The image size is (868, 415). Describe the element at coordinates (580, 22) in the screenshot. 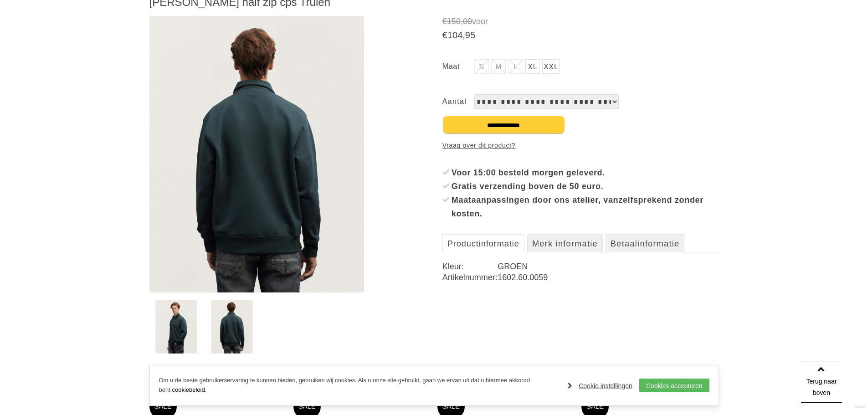

I see `span: voor` at that location.